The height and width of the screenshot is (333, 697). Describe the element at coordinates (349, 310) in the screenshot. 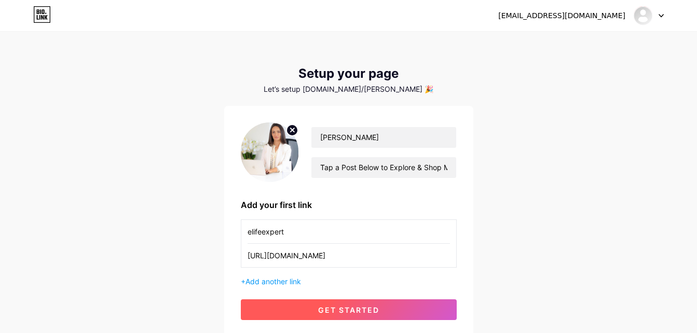

I see `span: get started` at that location.